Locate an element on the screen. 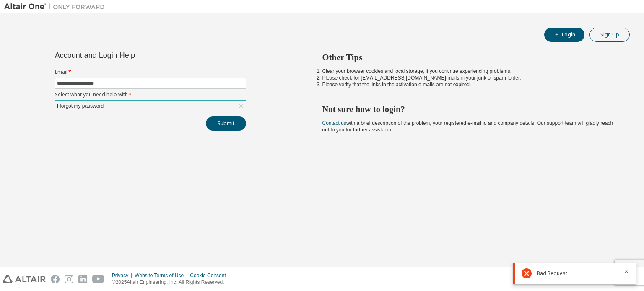 The image size is (644, 291). div: Account and Login Help is located at coordinates (131, 55).